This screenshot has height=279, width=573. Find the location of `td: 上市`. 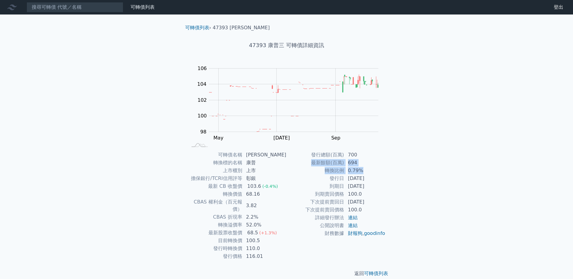

td: 上市 is located at coordinates (265, 171).